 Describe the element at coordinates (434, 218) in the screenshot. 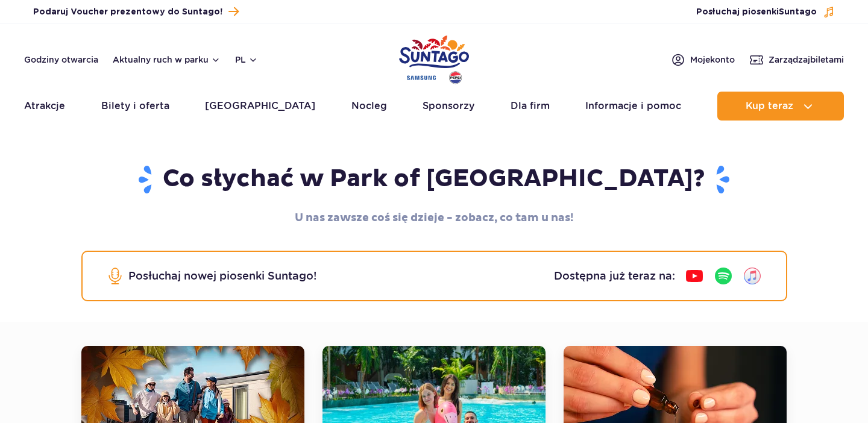

I see `p: U nas zawsze coś się dzieje - zobacz, co tam u nas!` at that location.